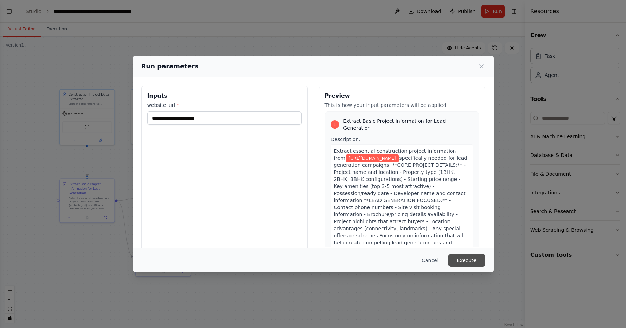  What do you see at coordinates (170, 66) in the screenshot?
I see `h2: Run parameters` at bounding box center [170, 66].